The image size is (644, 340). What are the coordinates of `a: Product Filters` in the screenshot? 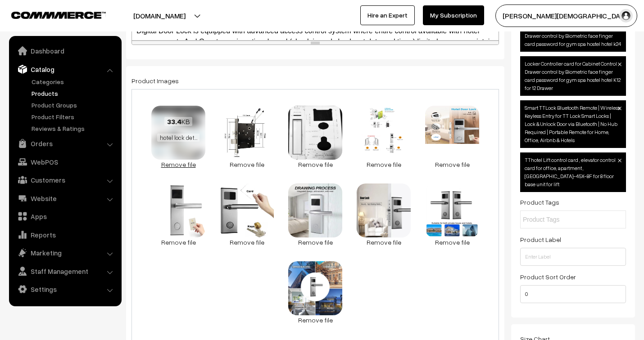 It's located at (74, 116).